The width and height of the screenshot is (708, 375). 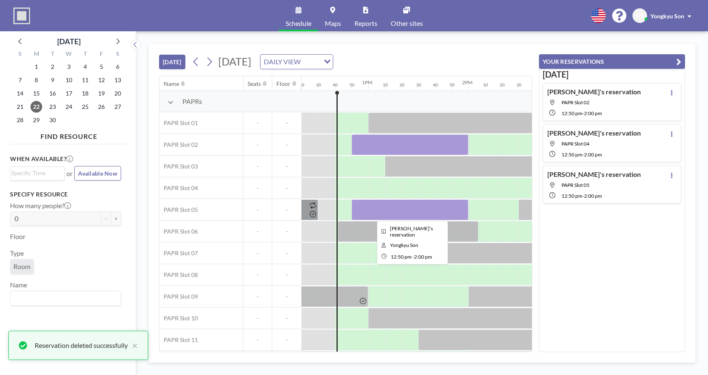 I want to click on span: Tuesday, September 16, 2025, so click(x=53, y=93).